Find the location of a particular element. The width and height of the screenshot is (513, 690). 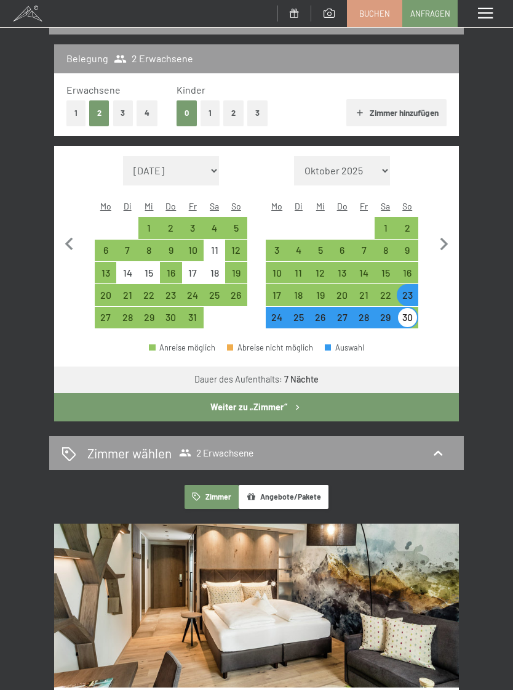

span: 2 Erwachsene is located at coordinates (216, 453).